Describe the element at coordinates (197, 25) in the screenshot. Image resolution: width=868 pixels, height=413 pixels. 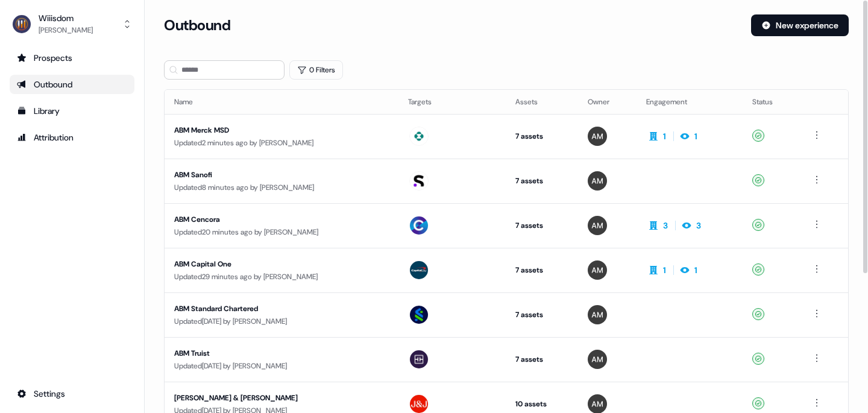
I see `h3: Outbound` at that location.